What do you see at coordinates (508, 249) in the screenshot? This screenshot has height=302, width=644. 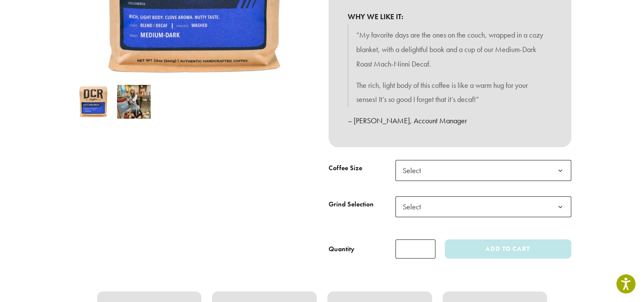 I see `button: Add to cart` at bounding box center [508, 249].